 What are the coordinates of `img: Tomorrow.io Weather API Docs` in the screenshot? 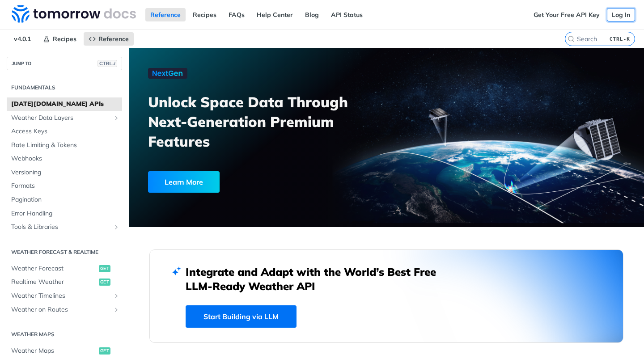 It's located at (74, 14).